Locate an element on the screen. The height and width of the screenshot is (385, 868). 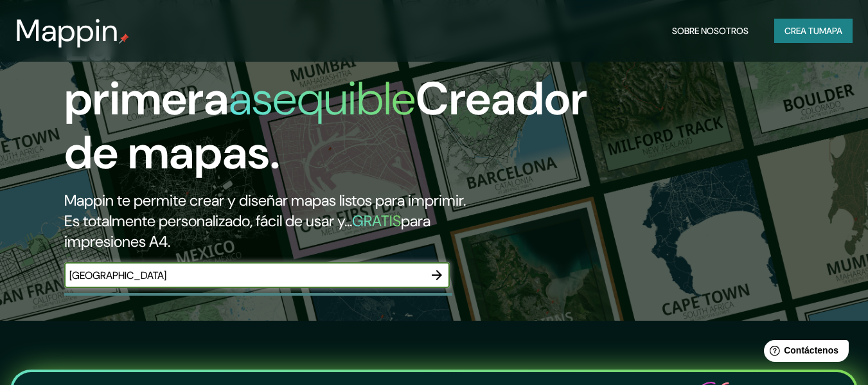
input: Elige tu lugar favorito is located at coordinates (244, 275).